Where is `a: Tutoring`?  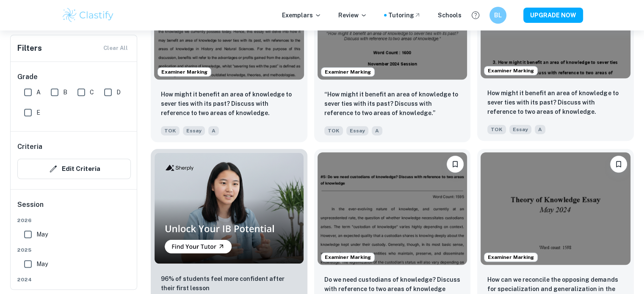
a: Tutoring is located at coordinates (405, 15).